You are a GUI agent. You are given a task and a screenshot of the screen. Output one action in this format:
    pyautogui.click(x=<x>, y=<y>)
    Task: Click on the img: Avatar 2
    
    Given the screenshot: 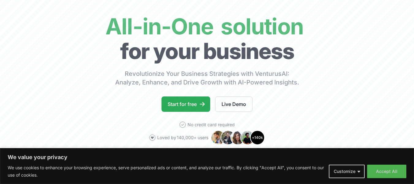 What is the action you would take?
    pyautogui.click(x=228, y=137)
    